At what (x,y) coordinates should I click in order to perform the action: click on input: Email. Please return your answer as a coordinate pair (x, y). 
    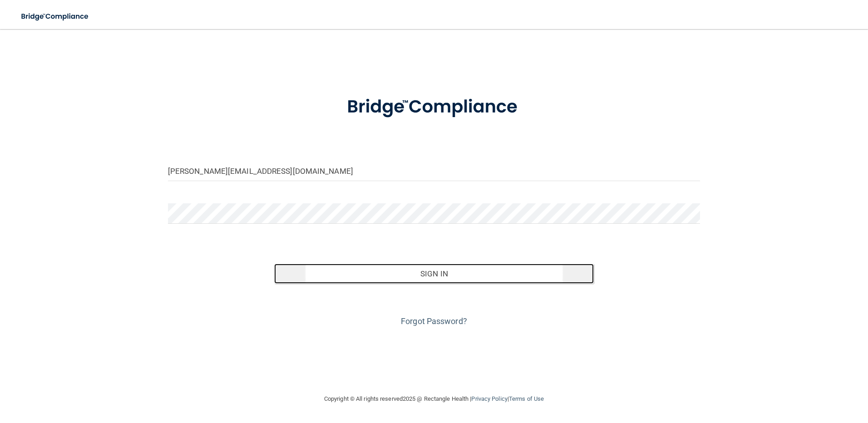
    Looking at the image, I should click on (434, 171).